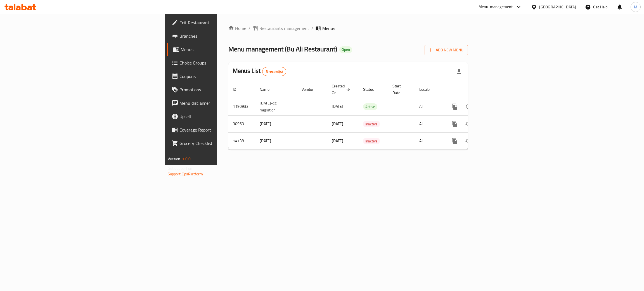  What do you see at coordinates (186, 174) in the screenshot?
I see `a: Support.OpsPlatform` at bounding box center [186, 174].